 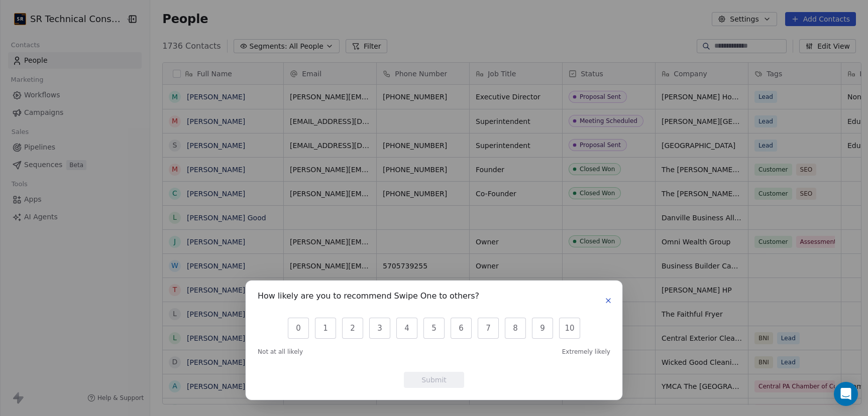 What do you see at coordinates (325, 328) in the screenshot?
I see `button: 1` at bounding box center [325, 328].